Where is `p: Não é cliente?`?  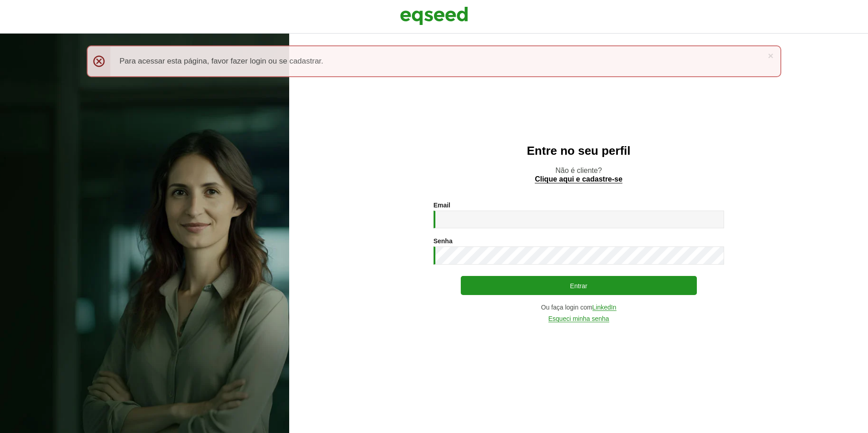 p: Não é cliente? is located at coordinates (579, 175).